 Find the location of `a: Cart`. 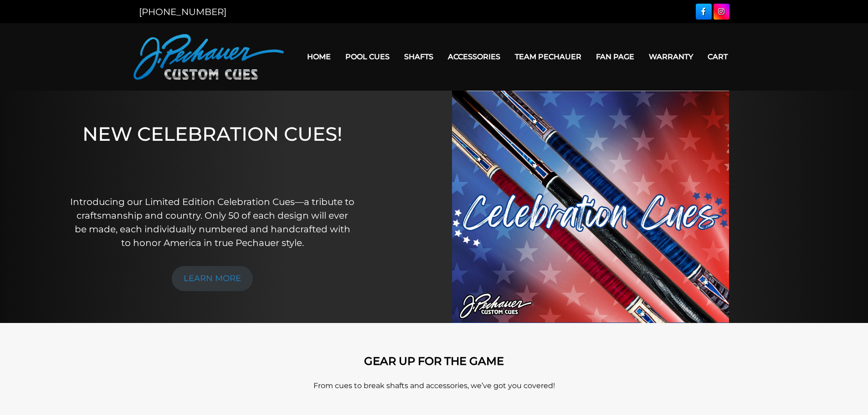

a: Cart is located at coordinates (718, 56).